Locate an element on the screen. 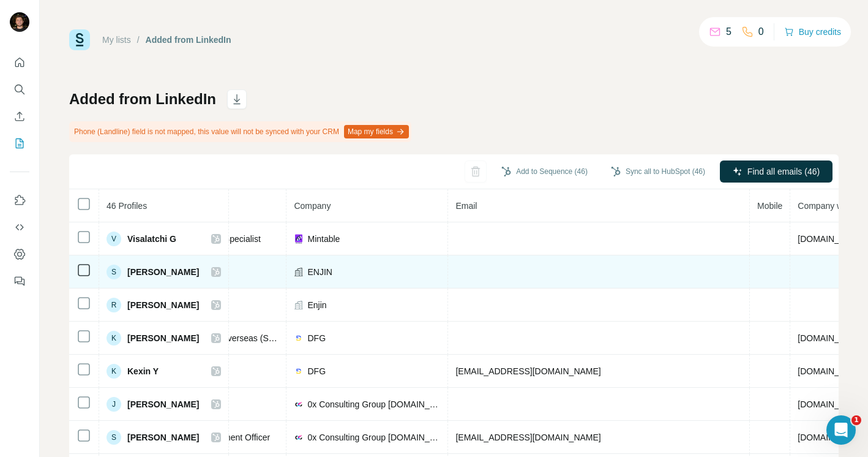  img: Avatar is located at coordinates (20, 22).